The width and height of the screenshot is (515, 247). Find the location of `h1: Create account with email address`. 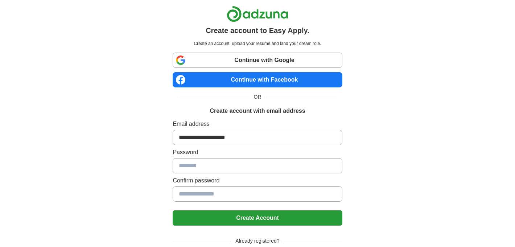

h1: Create account with email address is located at coordinates (257, 111).